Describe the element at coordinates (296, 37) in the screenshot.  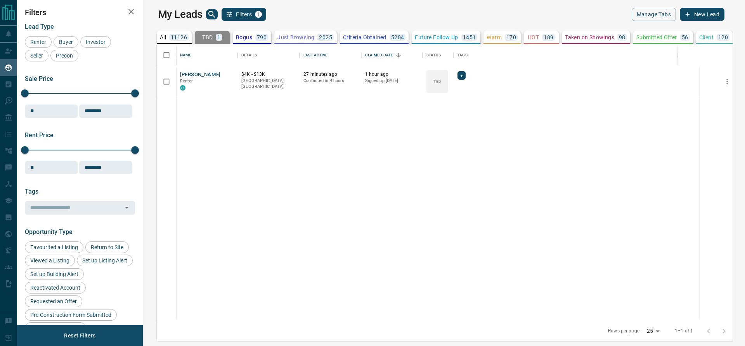
I see `p: Just Browsing` at that location.